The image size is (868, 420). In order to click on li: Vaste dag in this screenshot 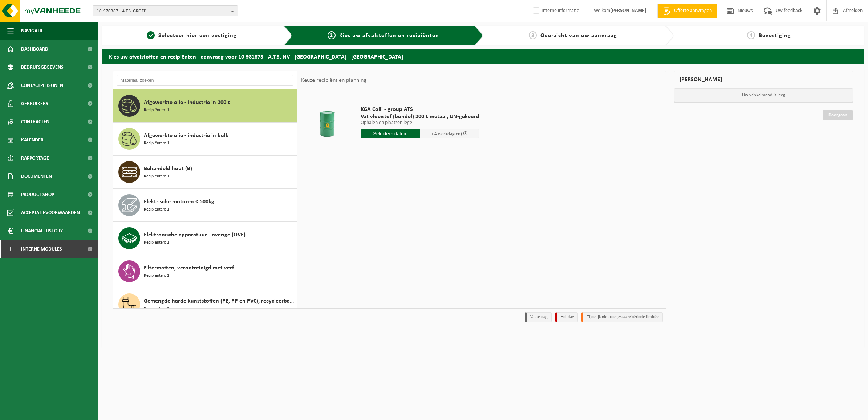, I will do `click(538, 317)`.